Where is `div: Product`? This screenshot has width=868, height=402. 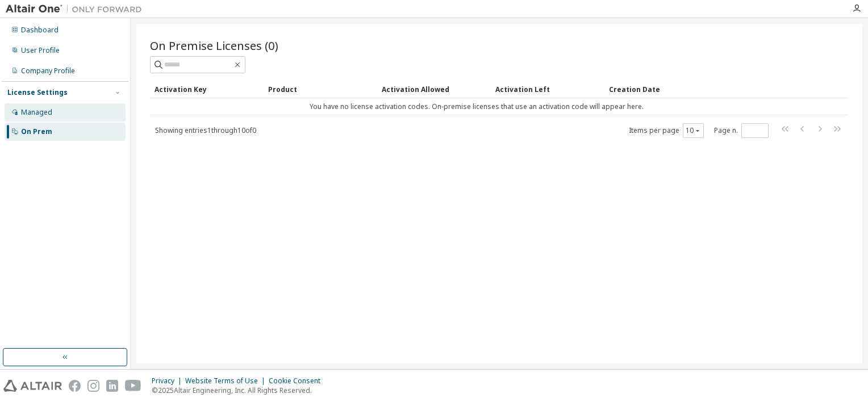 div: Product is located at coordinates (320, 89).